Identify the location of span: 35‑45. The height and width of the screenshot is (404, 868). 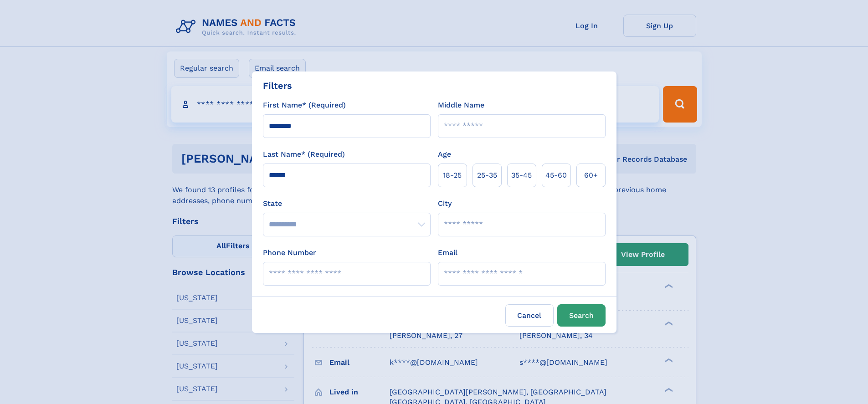
(521, 176).